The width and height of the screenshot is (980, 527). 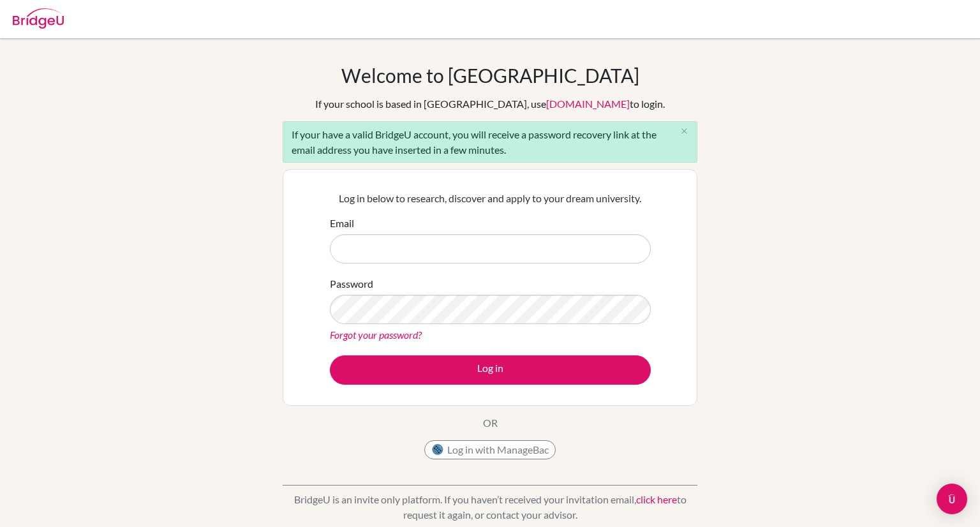 I want to click on label: Email, so click(x=342, y=223).